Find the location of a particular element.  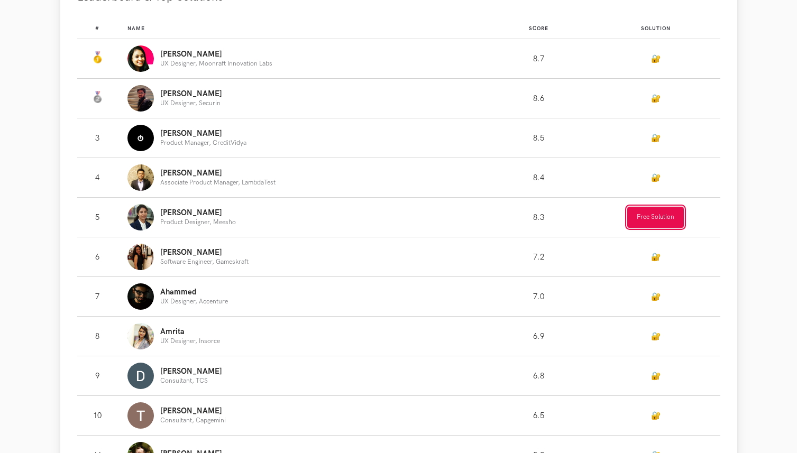

p: Product Manager, CreditVidya is located at coordinates (203, 143).